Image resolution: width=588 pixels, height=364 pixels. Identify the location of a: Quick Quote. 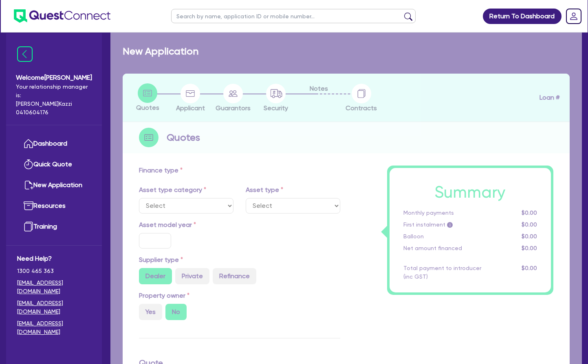
(54, 164).